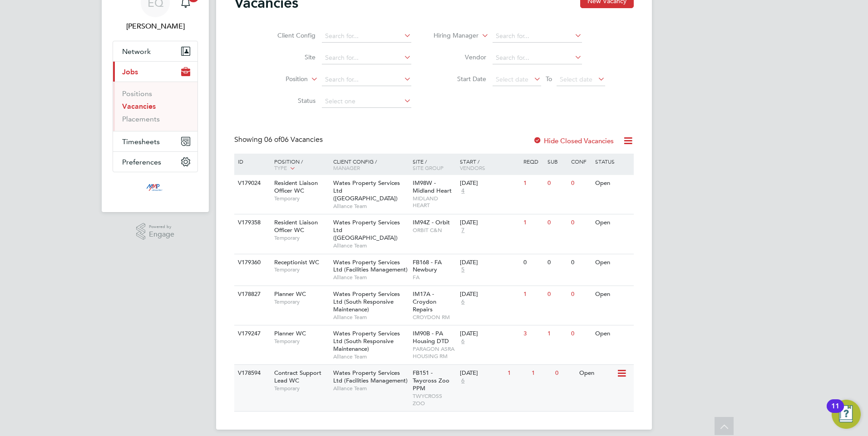  What do you see at coordinates (251, 161) in the screenshot?
I see `div: ID` at bounding box center [251, 161].